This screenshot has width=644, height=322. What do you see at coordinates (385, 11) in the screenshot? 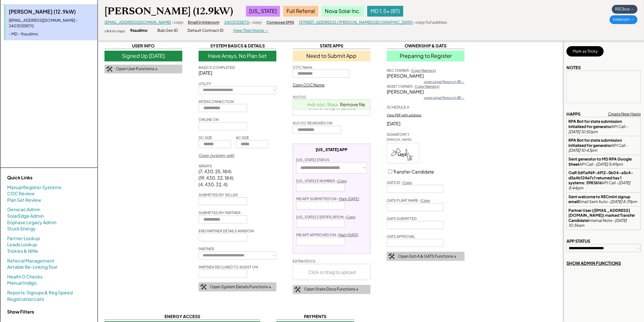
I see `div: MD 1.5x (BT)` at bounding box center [385, 11].